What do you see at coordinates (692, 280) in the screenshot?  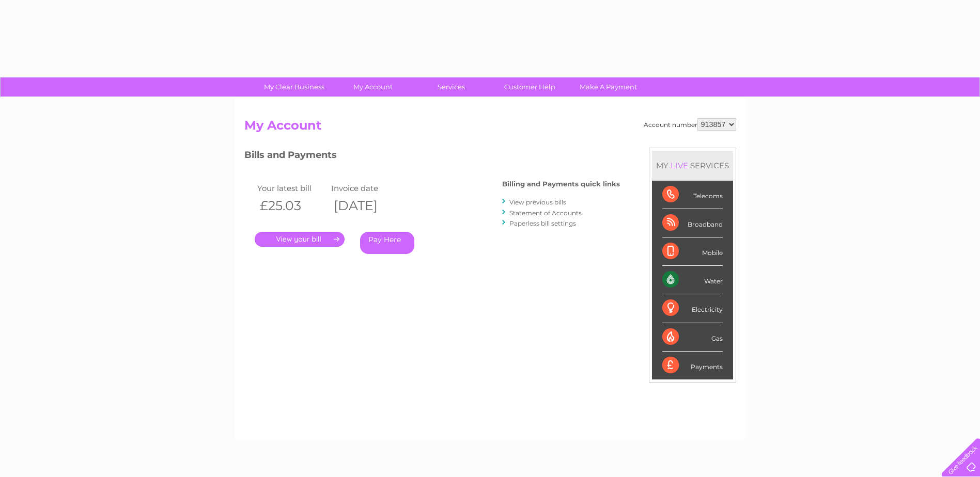 I see `div: Water` at bounding box center [692, 280].